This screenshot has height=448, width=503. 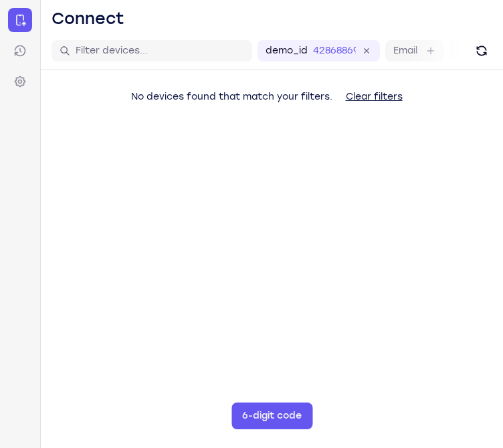 What do you see at coordinates (406, 51) in the screenshot?
I see `label: Email` at bounding box center [406, 51].